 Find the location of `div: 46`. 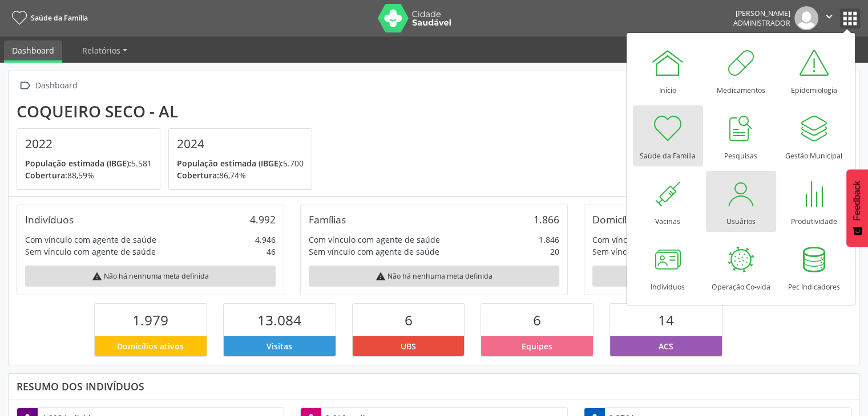

div: 46 is located at coordinates (271, 251).